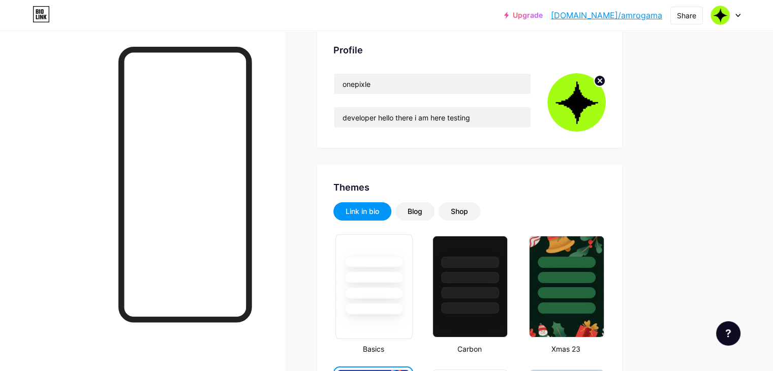 The height and width of the screenshot is (371, 773). Describe the element at coordinates (470, 187) in the screenshot. I see `div: Themes` at that location.